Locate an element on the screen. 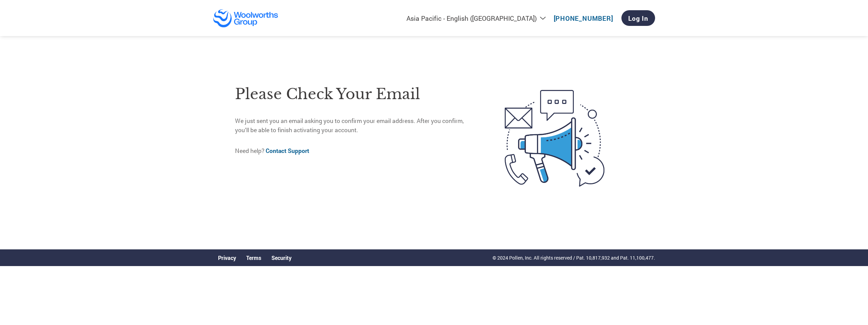 The width and height of the screenshot is (868, 325). p: We just sent you an email asking you to confirm your email address. After you confirm, you’ll be ... is located at coordinates (356, 125).